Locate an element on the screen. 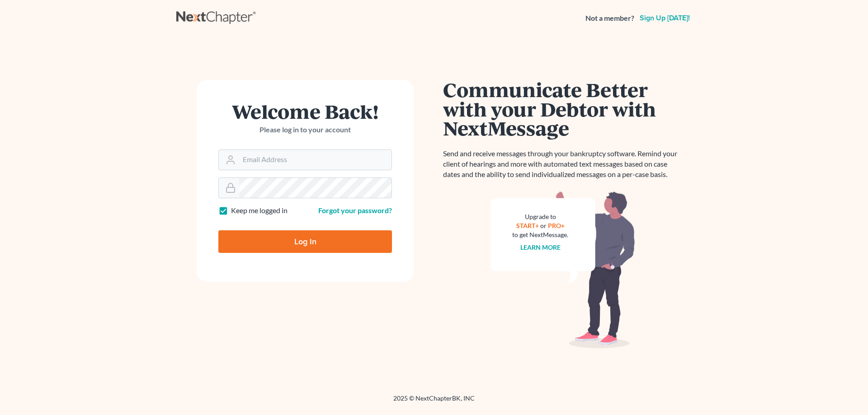 The image size is (868, 415). p: Send and receive messages through your bankruptcy software. Remind your client of hearings and mo... is located at coordinates (563, 164).